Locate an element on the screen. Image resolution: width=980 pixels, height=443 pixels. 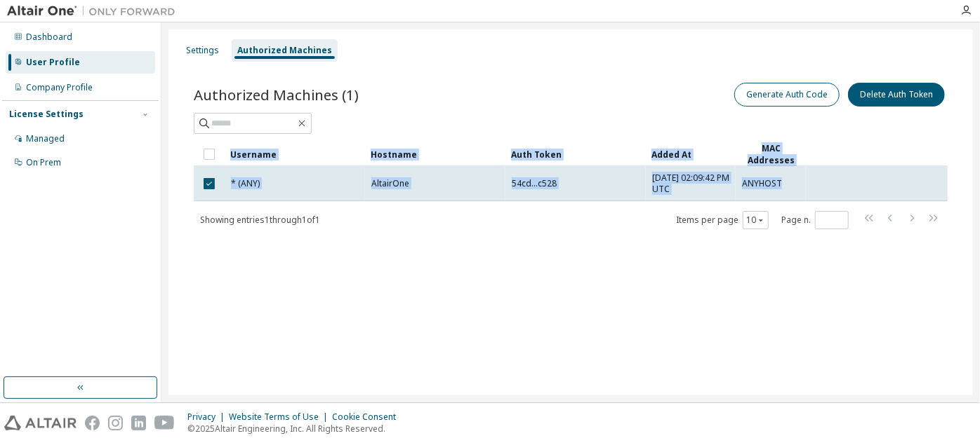
button: Generate Auth Code is located at coordinates (787, 94).